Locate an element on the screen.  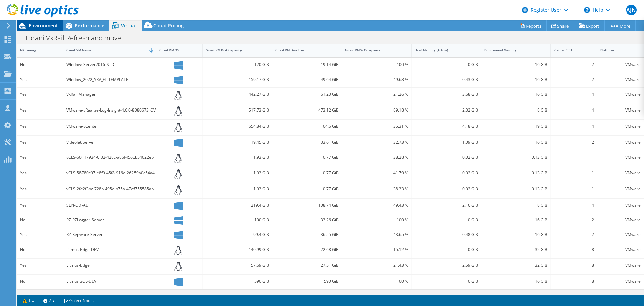
div: 108.74 GiB is located at coordinates (307, 205).